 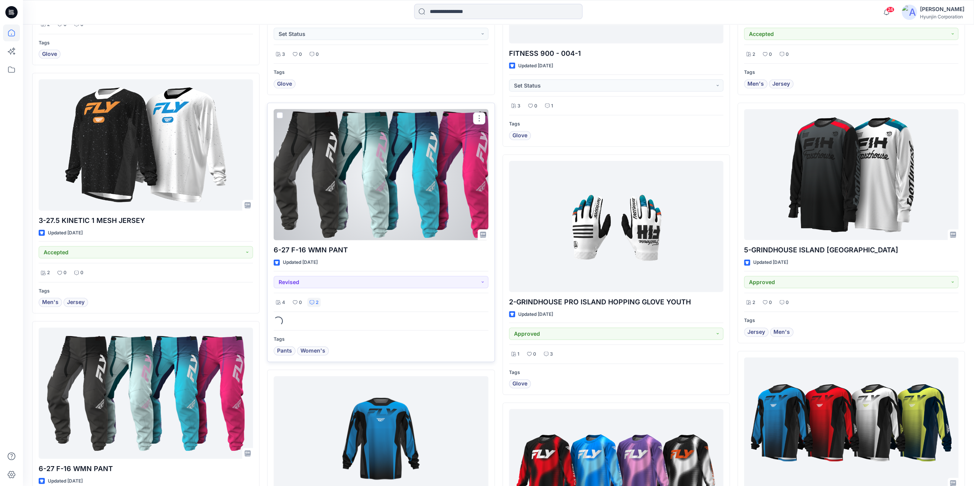 I want to click on a: 2-GRINDHOUSE PRO ISLAND HOPPING GLOVE YOUTH, so click(x=616, y=227).